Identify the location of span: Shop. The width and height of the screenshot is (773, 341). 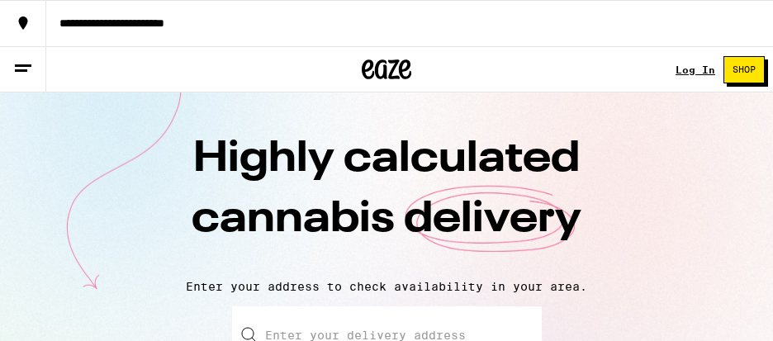
(744, 69).